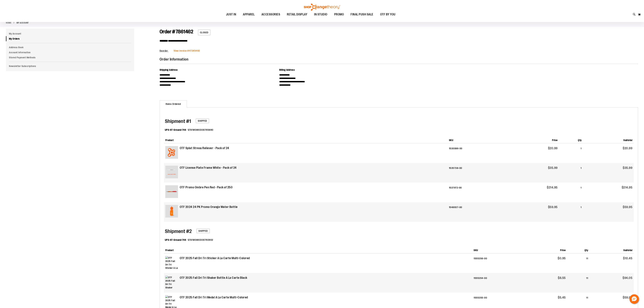 The image size is (644, 308). What do you see at coordinates (362, 15) in the screenshot?
I see `a: FINAL PUSH SALE` at bounding box center [362, 15].